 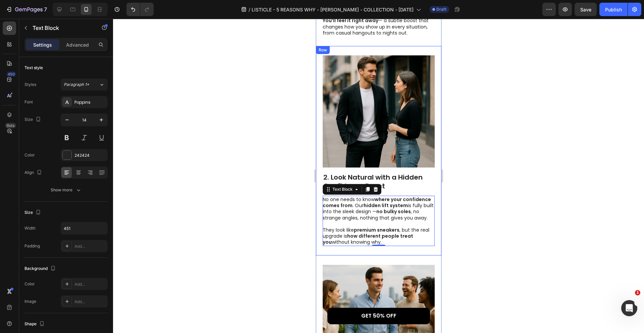 I want to click on div: Styles, so click(x=30, y=85).